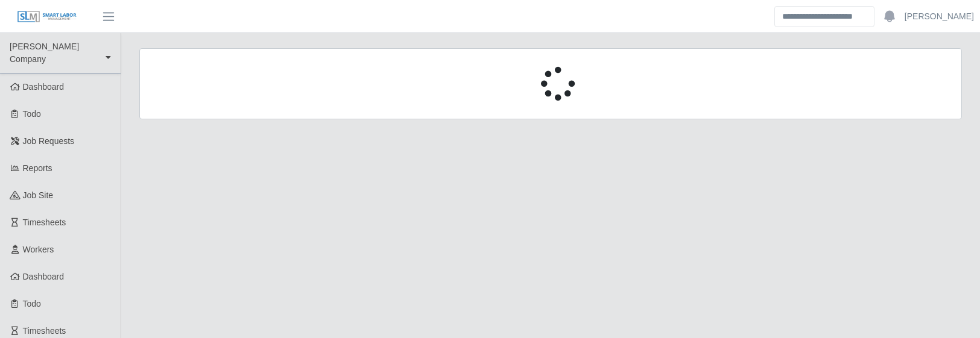 Image resolution: width=980 pixels, height=338 pixels. What do you see at coordinates (47, 17) in the screenshot?
I see `img: SLM Logo` at bounding box center [47, 17].